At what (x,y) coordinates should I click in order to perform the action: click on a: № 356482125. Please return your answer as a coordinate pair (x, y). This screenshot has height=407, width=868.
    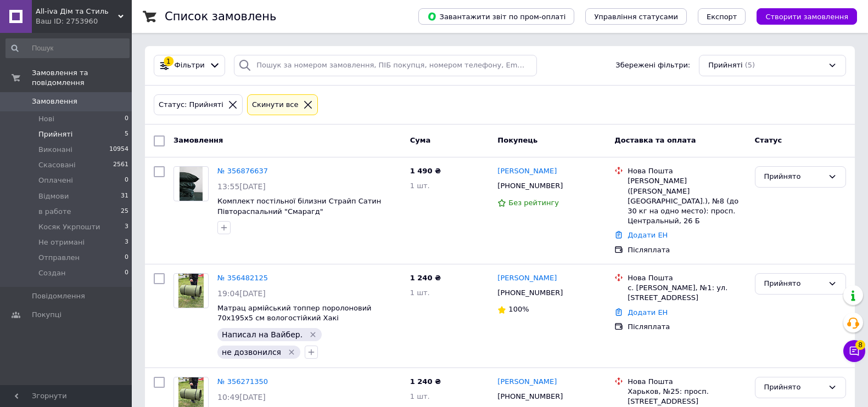
    Looking at the image, I should click on (243, 277).